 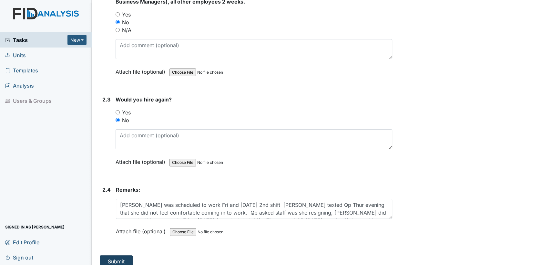 What do you see at coordinates (36, 40) in the screenshot?
I see `span: Tasks` at bounding box center [36, 40].